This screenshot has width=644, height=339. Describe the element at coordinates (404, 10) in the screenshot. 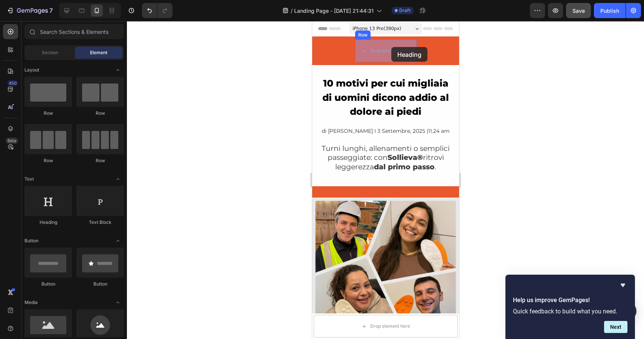

I see `span: Draft` at that location.